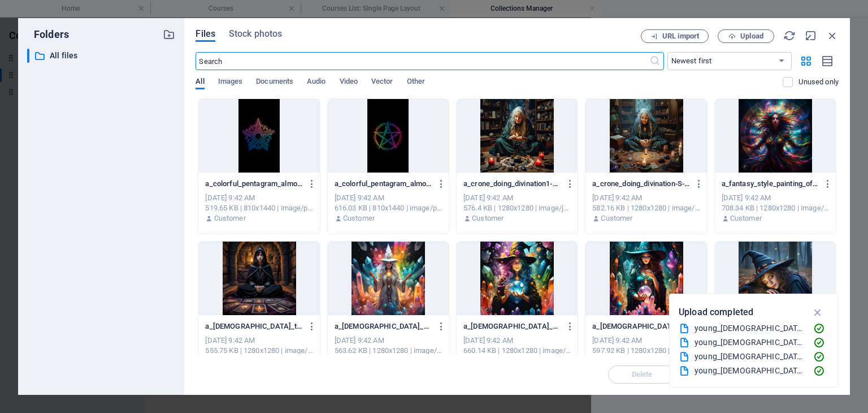  Describe the element at coordinates (275, 82) in the screenshot. I see `span: Documents` at that location.